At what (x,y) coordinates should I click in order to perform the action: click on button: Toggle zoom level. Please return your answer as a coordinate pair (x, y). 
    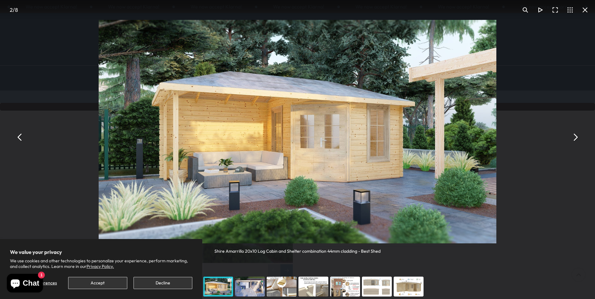
    Looking at the image, I should click on (525, 10).